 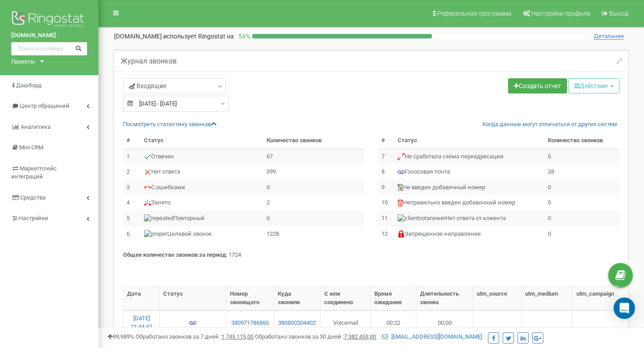 What do you see at coordinates (401, 157) in the screenshot?
I see `img: Не сработала схема переадресации` at bounding box center [401, 157].